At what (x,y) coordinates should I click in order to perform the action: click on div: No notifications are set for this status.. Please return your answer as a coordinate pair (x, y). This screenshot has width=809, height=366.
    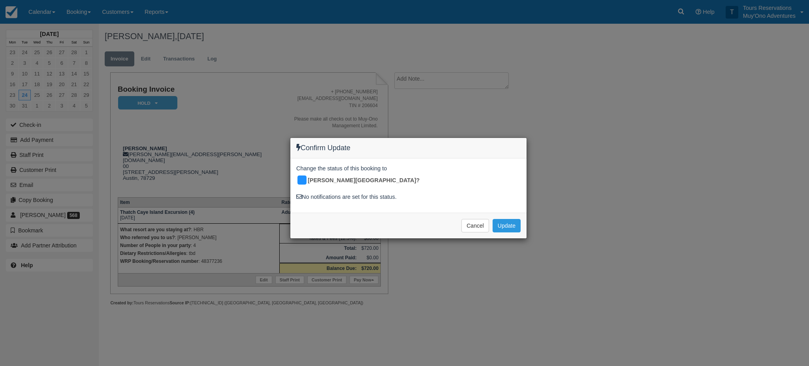
    Looking at the image, I should click on (408, 197).